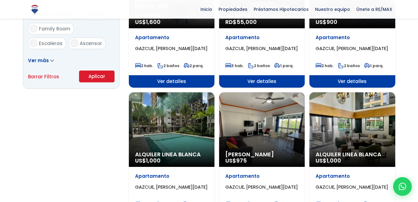 This screenshot has width=418, height=202. I want to click on span: 3 hab., so click(234, 66).